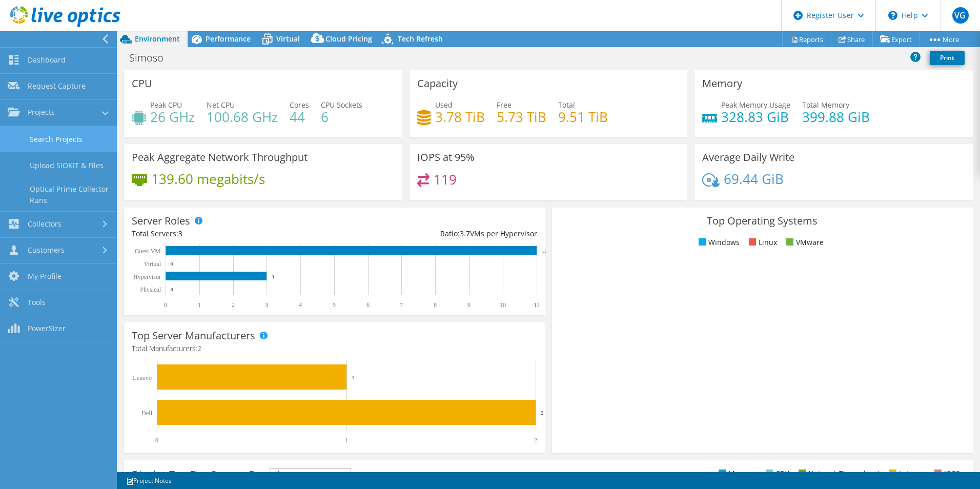 This screenshot has width=980, height=489. I want to click on li: IOPS, so click(946, 474).